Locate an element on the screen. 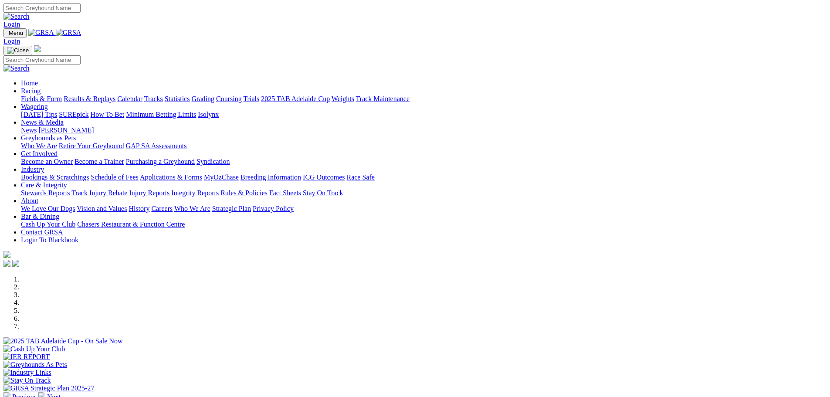  img: Stay On Track is located at coordinates (27, 381).